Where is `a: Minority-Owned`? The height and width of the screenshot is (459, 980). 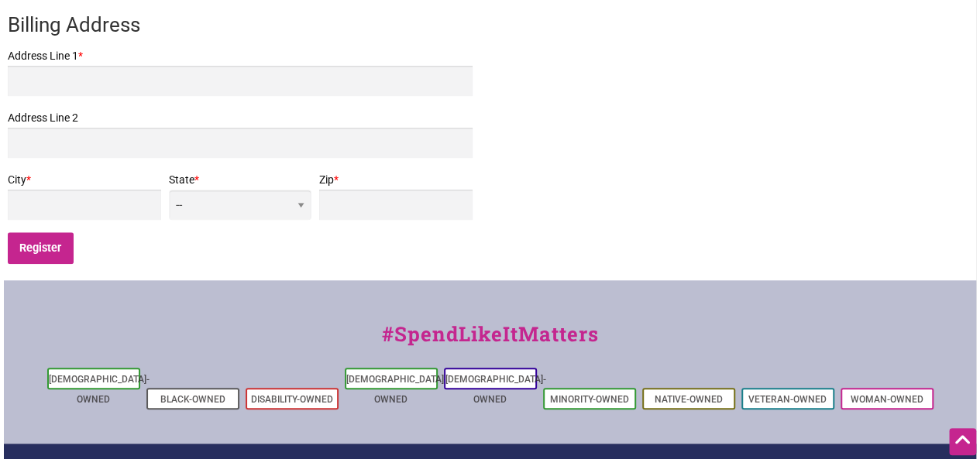
a: Minority-Owned is located at coordinates (589, 400).